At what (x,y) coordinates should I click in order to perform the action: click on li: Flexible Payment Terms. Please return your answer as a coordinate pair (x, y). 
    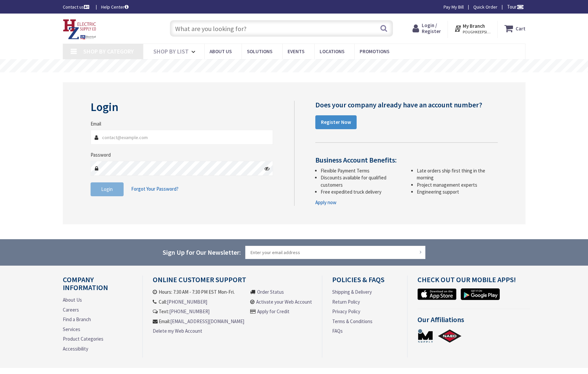
    Looking at the image, I should click on (361, 171).